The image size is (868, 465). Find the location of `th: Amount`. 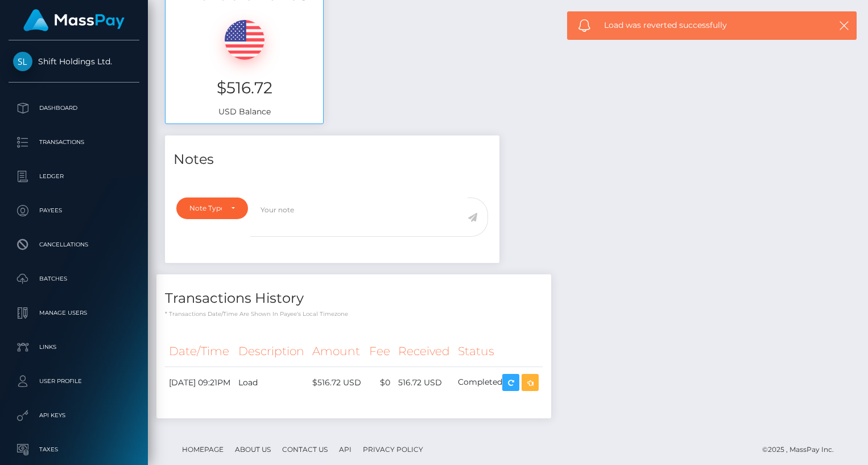

th: Amount is located at coordinates (337, 351).